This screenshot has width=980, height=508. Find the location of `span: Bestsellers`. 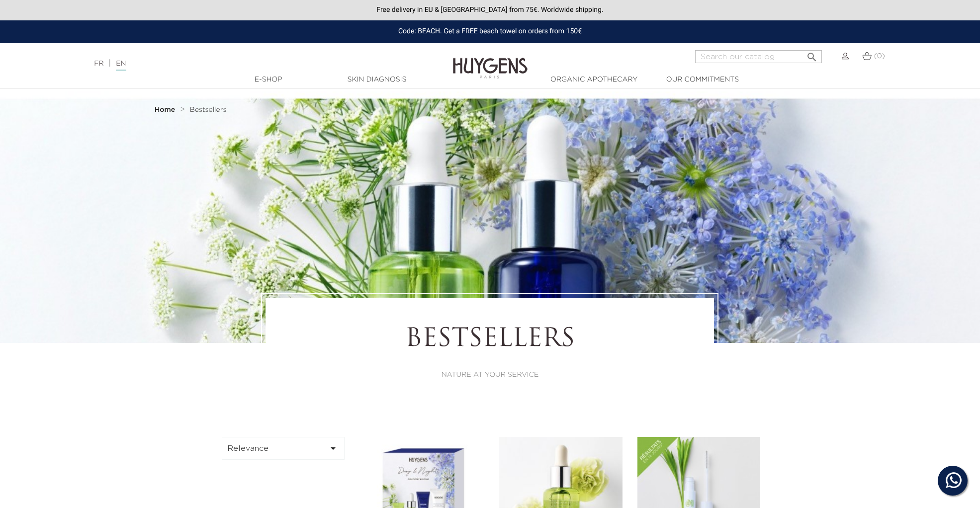

span: Bestsellers is located at coordinates (209, 110).